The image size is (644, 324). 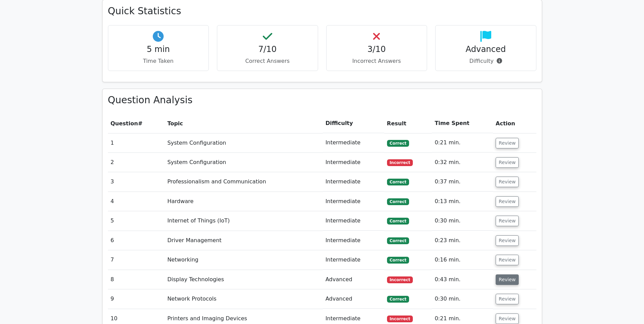 I want to click on th: Topic, so click(x=244, y=123).